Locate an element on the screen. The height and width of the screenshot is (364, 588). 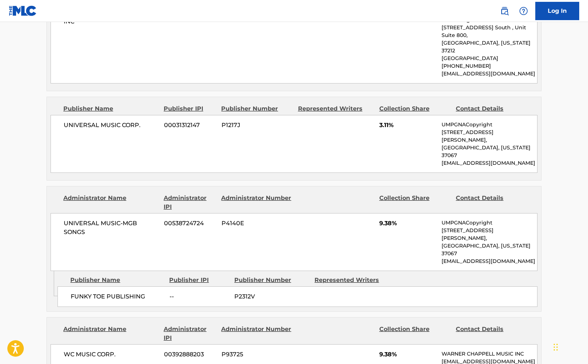
span: UNIVERSAL MUSIC-MGB SONGS is located at coordinates (111, 228).